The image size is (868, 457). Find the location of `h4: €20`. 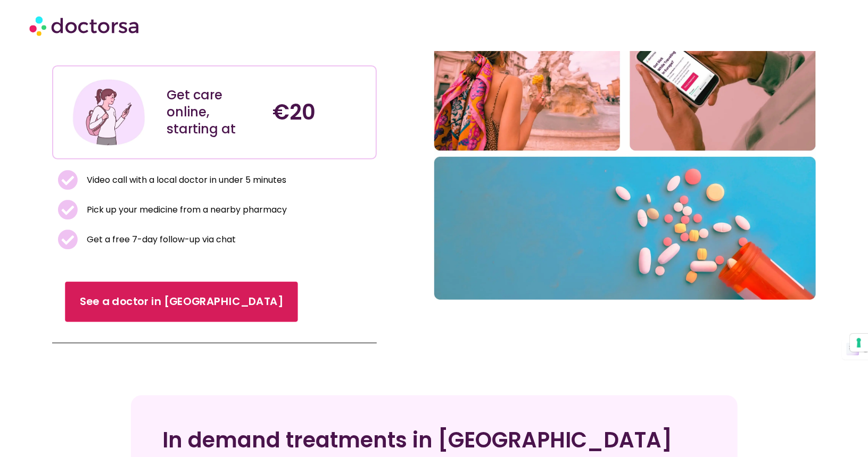

h4: €20 is located at coordinates (319, 112).